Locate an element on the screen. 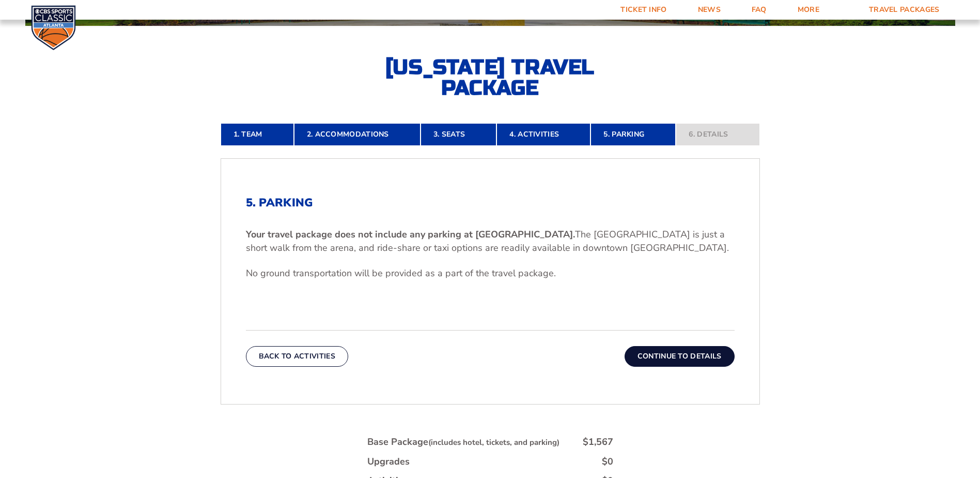  small: (includes hotel, tickets, and parking) is located at coordinates (494, 442).